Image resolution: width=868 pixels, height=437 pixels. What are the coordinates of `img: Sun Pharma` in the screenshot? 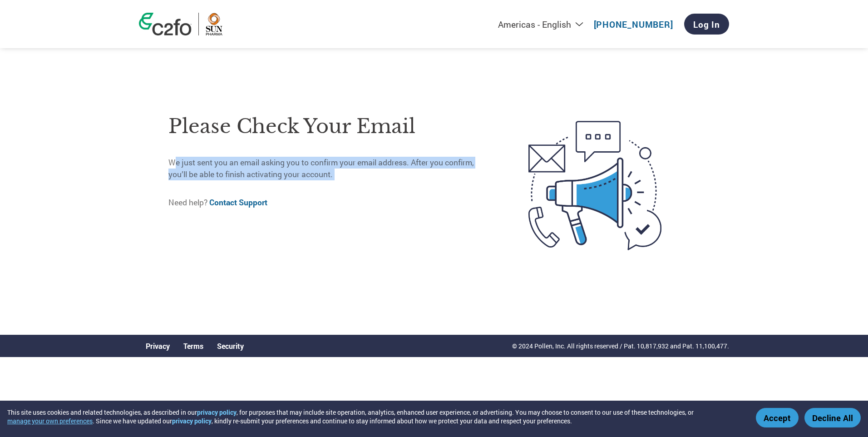 It's located at (214, 24).